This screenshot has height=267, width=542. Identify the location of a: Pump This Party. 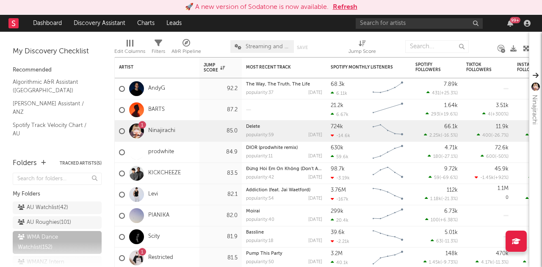
(264, 254).